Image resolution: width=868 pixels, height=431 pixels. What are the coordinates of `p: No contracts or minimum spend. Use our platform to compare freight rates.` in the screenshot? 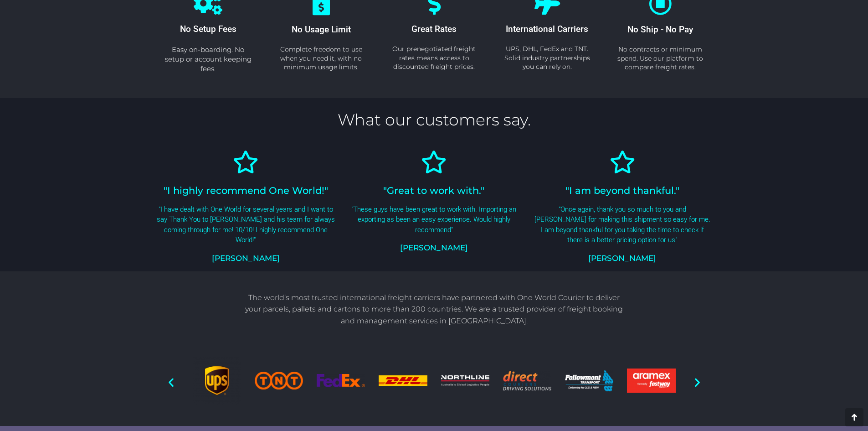 It's located at (660, 58).